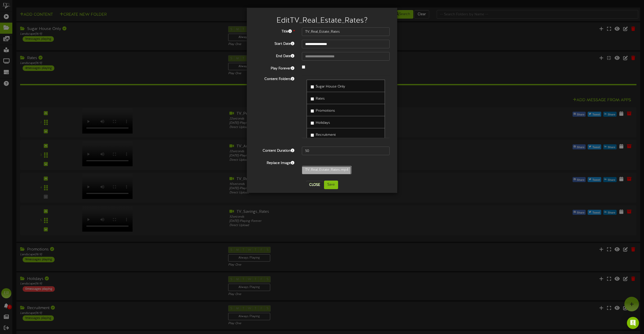  I want to click on span: Rates, so click(320, 99).